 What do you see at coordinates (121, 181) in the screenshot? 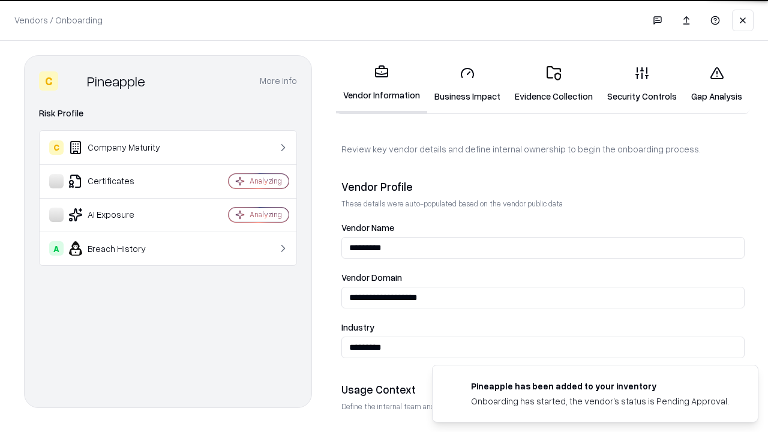
I see `div: Certificates` at bounding box center [121, 181].